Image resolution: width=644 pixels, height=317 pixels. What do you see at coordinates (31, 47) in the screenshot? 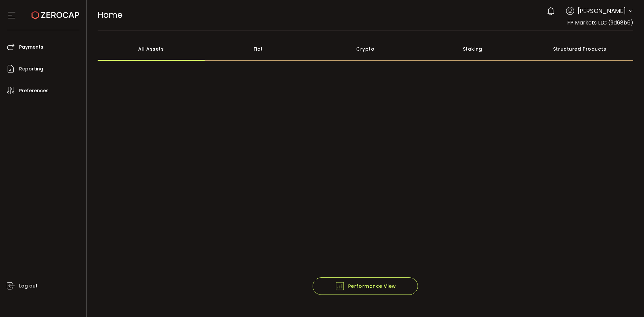
I see `span: Payments` at bounding box center [31, 47].